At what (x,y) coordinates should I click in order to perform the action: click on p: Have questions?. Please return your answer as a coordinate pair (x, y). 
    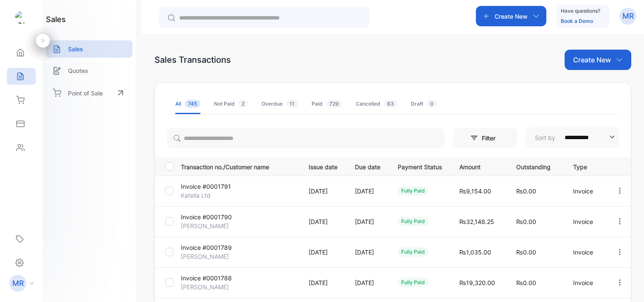
    Looking at the image, I should click on (580, 11).